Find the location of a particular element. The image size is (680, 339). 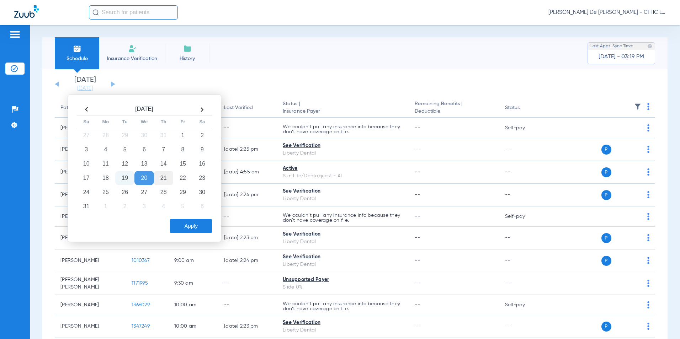

div: Unsupported Payer is located at coordinates (343, 280).